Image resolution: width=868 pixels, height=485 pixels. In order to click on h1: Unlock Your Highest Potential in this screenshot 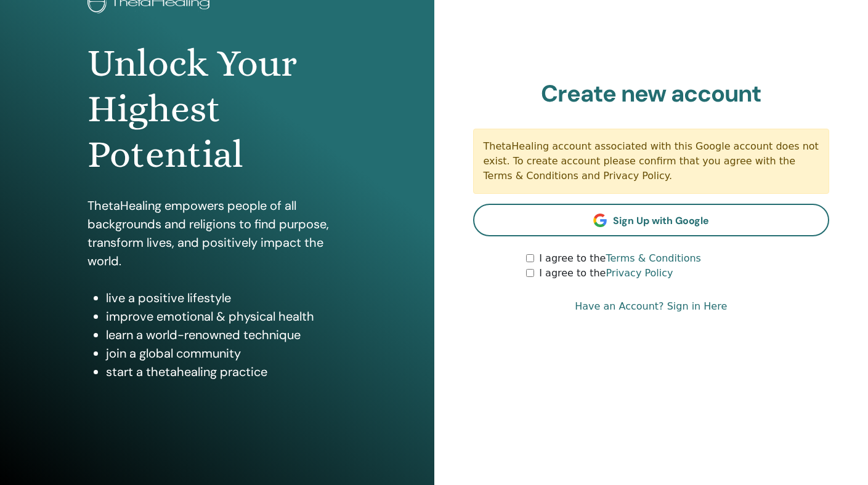, I will do `click(217, 109)`.